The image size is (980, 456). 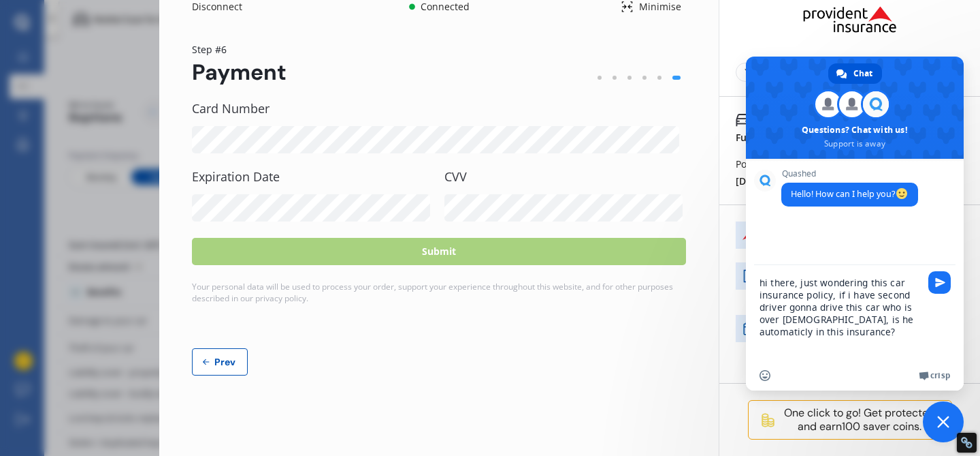 I want to click on div: Payment, so click(x=239, y=72).